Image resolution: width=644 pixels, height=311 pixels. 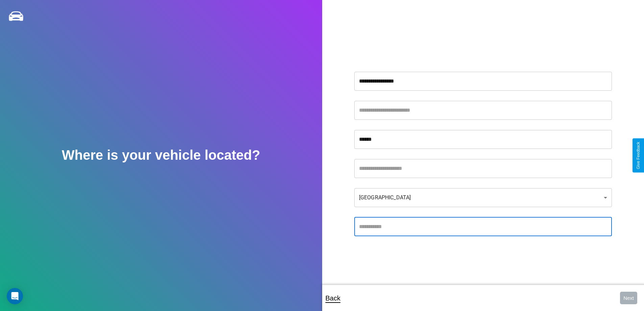 What do you see at coordinates (638, 155) in the screenshot?
I see `div: Give Feedback` at bounding box center [638, 155].